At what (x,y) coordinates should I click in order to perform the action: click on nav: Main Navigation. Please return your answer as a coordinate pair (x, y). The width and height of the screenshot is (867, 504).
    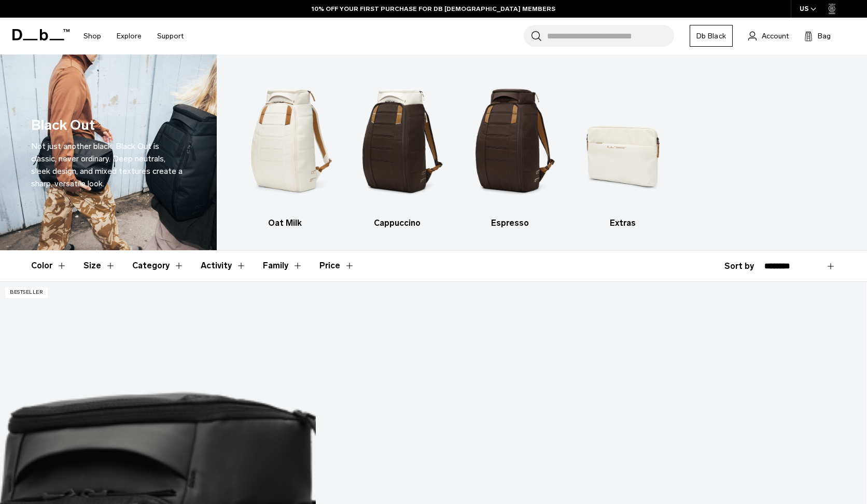
    Looking at the image, I should click on (133, 36).